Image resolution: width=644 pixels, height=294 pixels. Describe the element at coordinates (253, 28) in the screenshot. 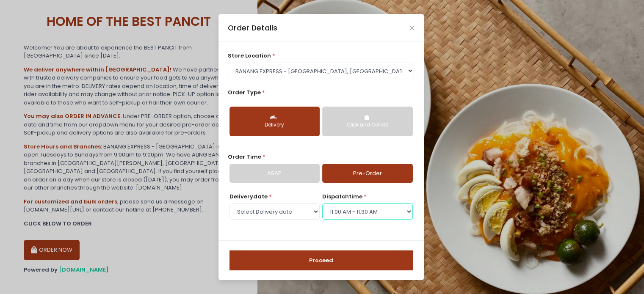

I see `div: Order Details` at that location.